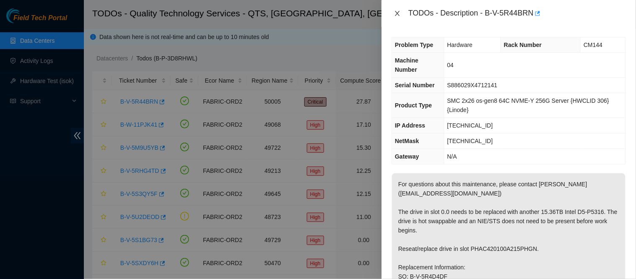  I want to click on span: Problem Type, so click(414, 45).